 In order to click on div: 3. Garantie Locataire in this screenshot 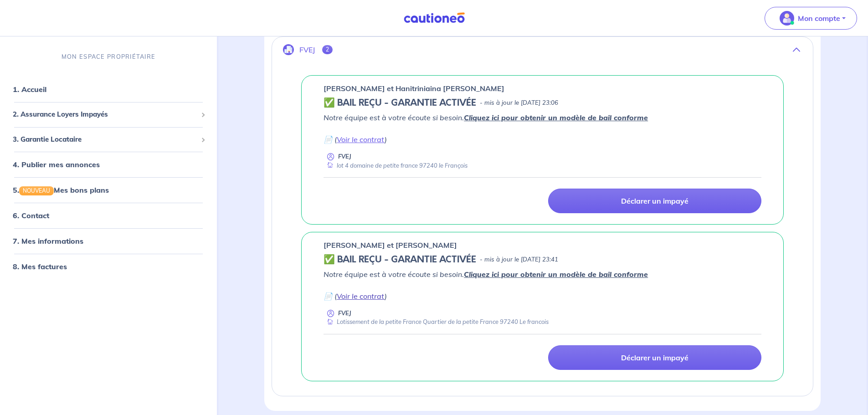, I will do `click(108, 139)`.